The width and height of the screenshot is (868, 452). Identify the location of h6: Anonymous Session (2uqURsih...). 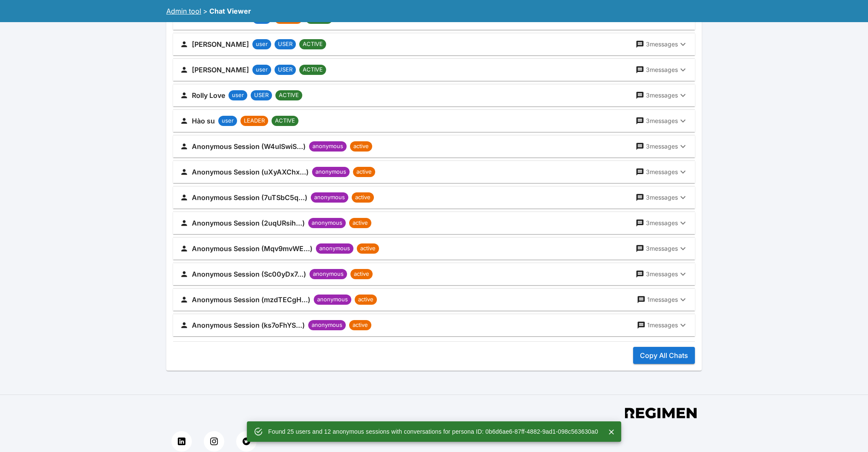
(248, 223).